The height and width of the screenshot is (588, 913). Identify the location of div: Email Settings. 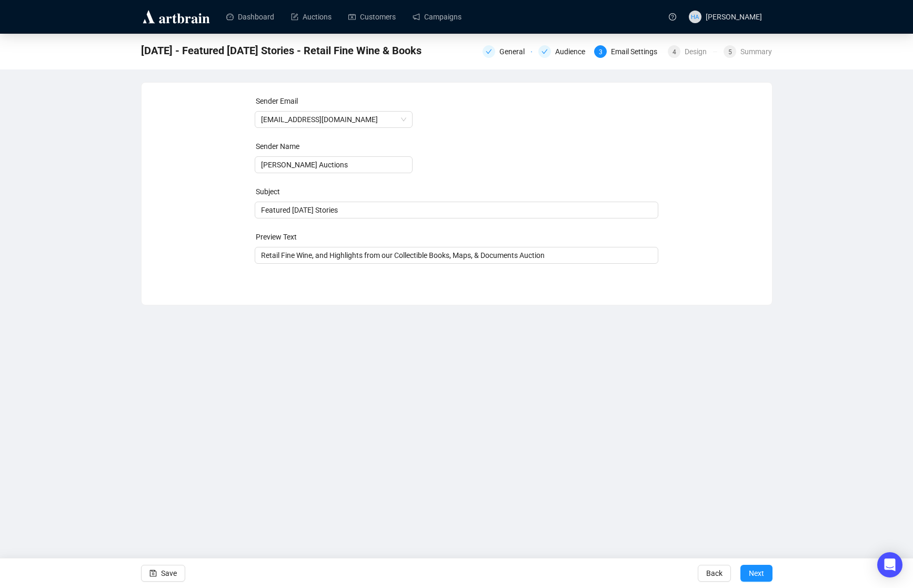
(637, 51).